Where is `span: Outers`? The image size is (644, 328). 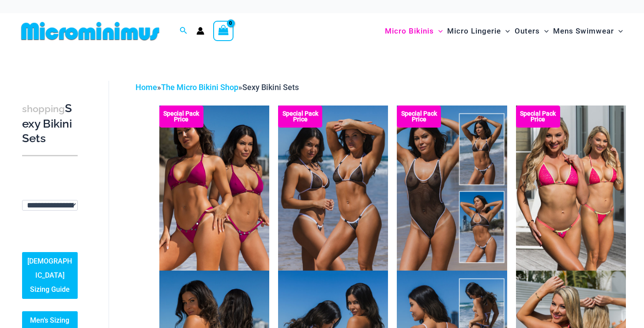
span: Outers is located at coordinates (527, 31).